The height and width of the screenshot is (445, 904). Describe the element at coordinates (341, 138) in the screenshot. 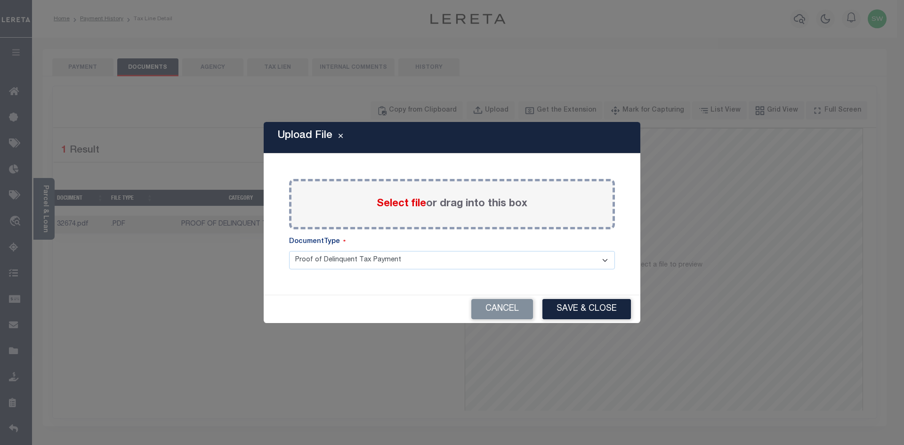

I see `button: Close` at that location.